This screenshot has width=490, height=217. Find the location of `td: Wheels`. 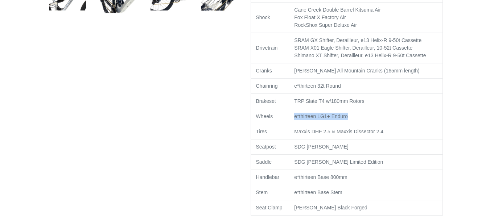

td: Wheels is located at coordinates (270, 116).